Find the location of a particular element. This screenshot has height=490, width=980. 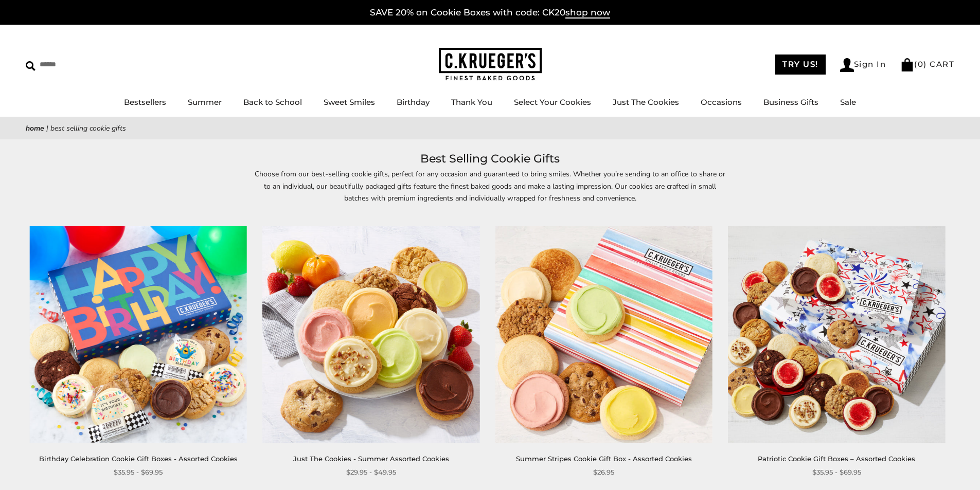

a: Sign In is located at coordinates (863, 65).